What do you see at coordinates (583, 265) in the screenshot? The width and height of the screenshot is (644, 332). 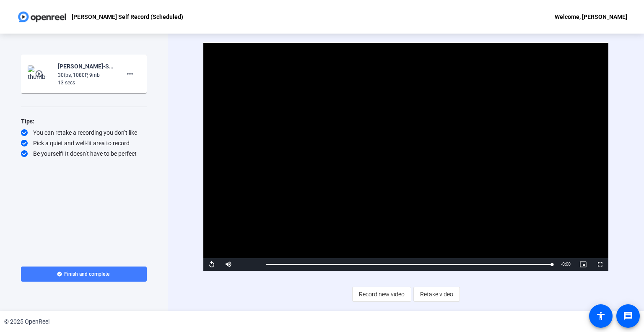 I see `button: Picture-in-Picture` at bounding box center [583, 265].